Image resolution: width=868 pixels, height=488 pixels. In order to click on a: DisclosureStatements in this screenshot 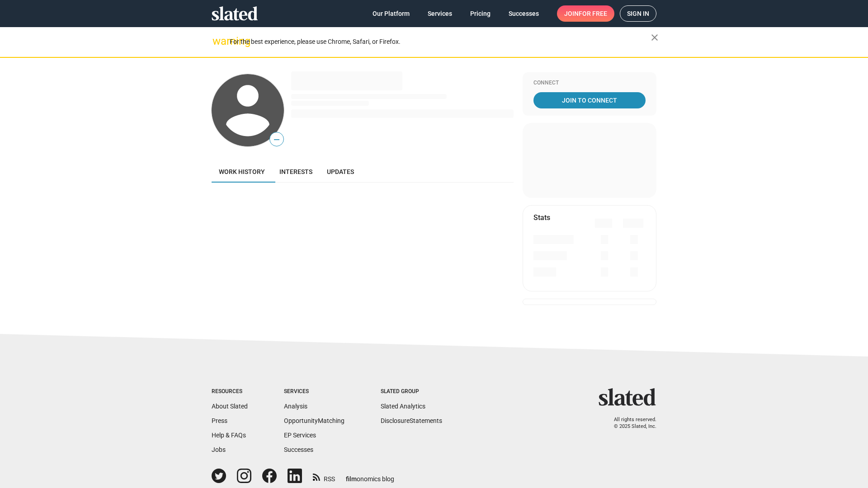, I will do `click(411, 421)`.